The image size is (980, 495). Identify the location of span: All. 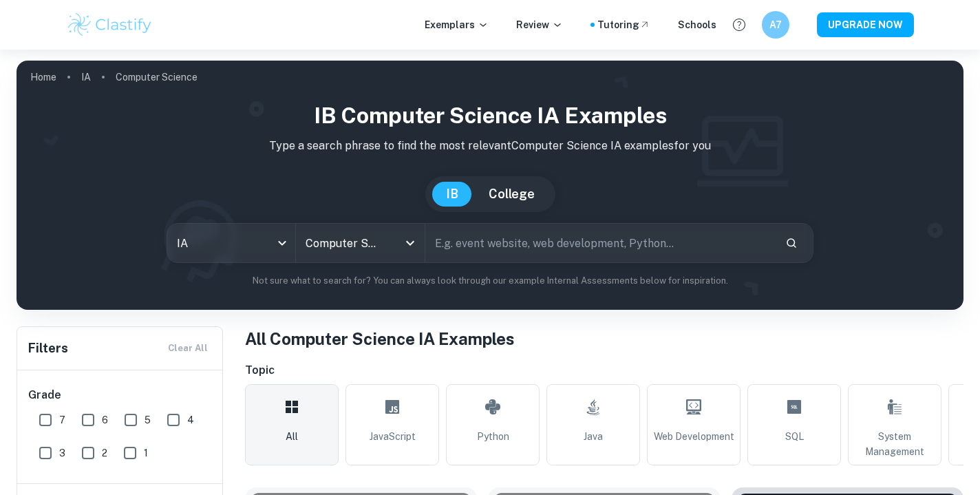
(292, 436).